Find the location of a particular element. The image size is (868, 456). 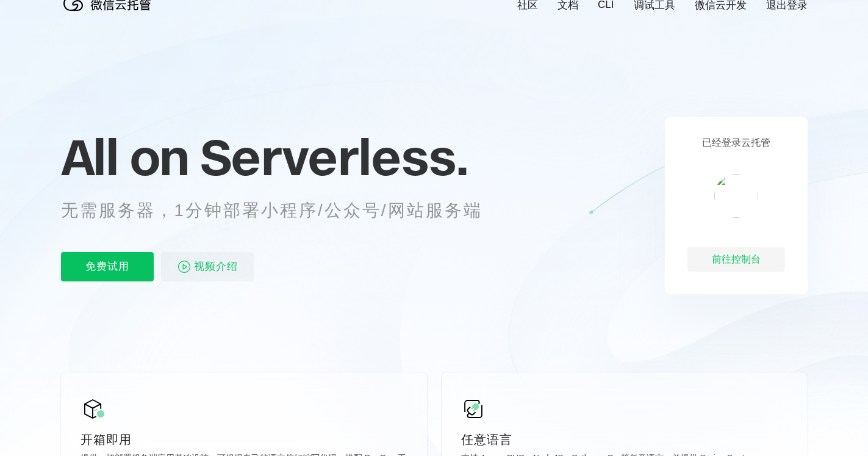

p: 无需服务器，1分钟部署小程序/公众号/网站服务端 is located at coordinates (283, 211).